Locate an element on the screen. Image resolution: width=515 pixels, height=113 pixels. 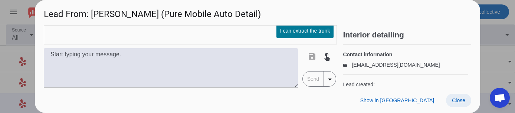
button: Close is located at coordinates (459, 101).